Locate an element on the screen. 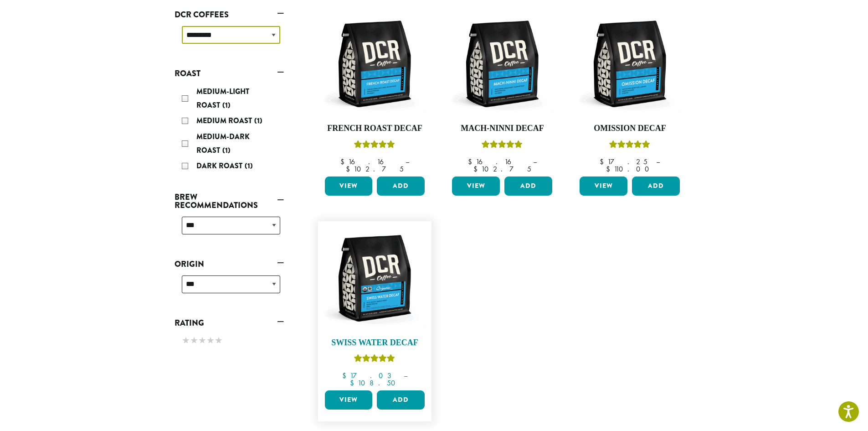  h4: Omission Decaf is located at coordinates (630, 129).